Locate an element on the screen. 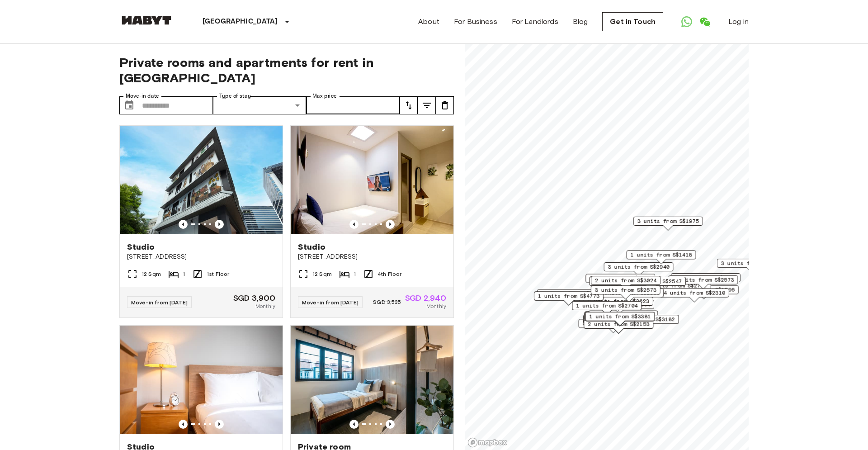 This screenshot has height=450, width=868. span: 4 units from S$2310 is located at coordinates (695, 293).